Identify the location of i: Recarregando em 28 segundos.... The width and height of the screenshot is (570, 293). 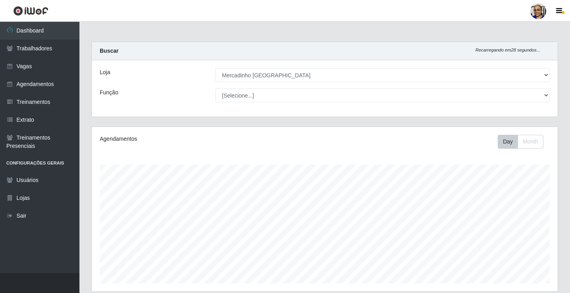
(508, 50).